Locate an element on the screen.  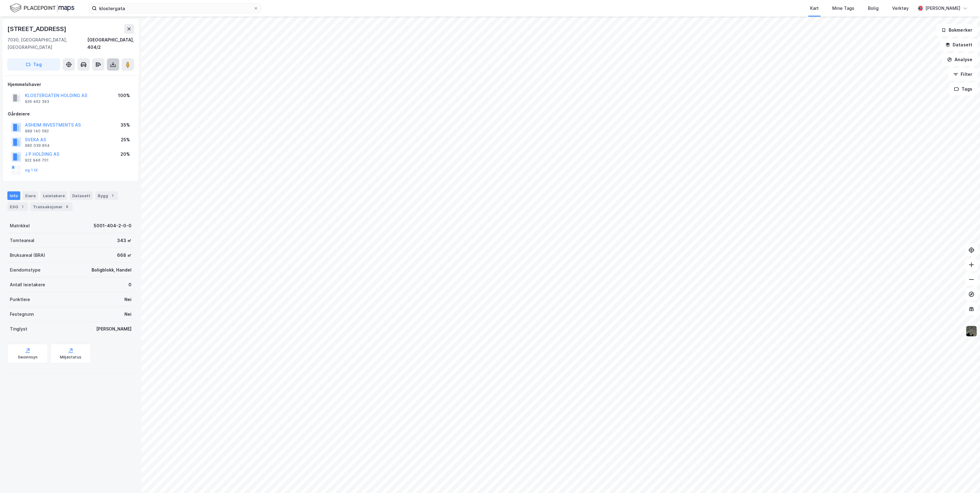
div: Miljøstatus is located at coordinates (71, 357).